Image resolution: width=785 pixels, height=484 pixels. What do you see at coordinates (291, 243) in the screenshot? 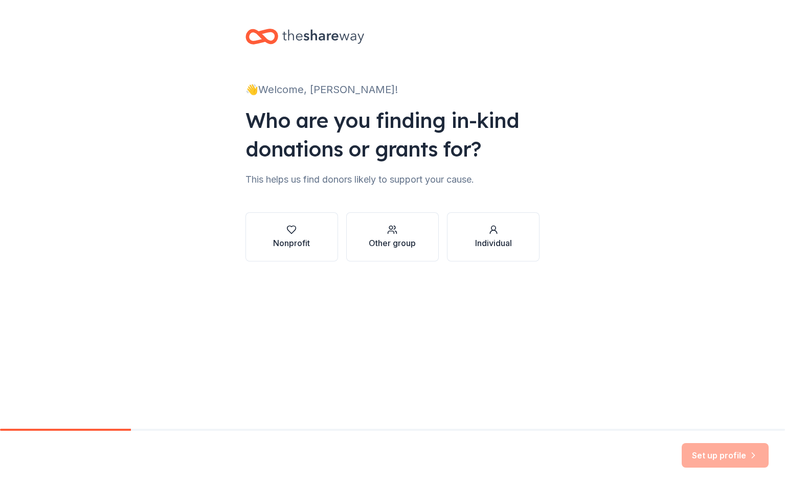
I see `div: Nonprofit` at bounding box center [291, 243].